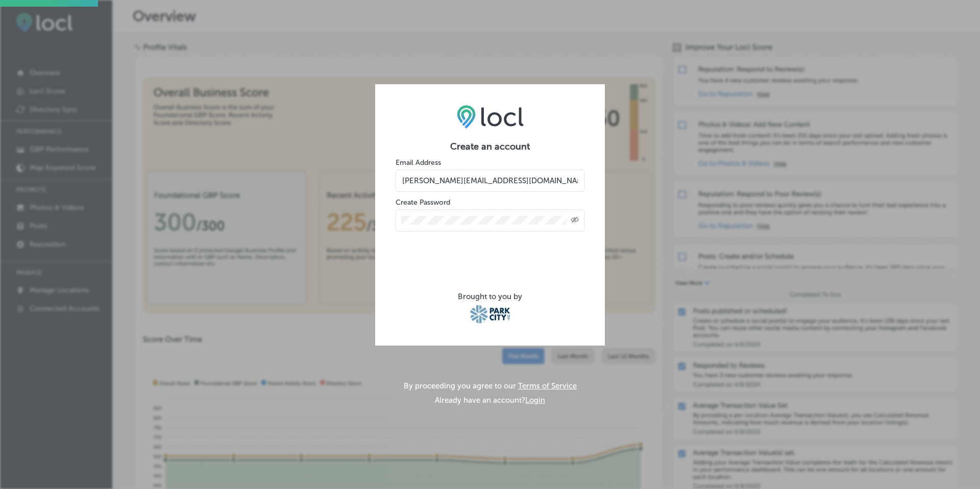 The width and height of the screenshot is (980, 489). I want to click on img: Park City, so click(490, 314).